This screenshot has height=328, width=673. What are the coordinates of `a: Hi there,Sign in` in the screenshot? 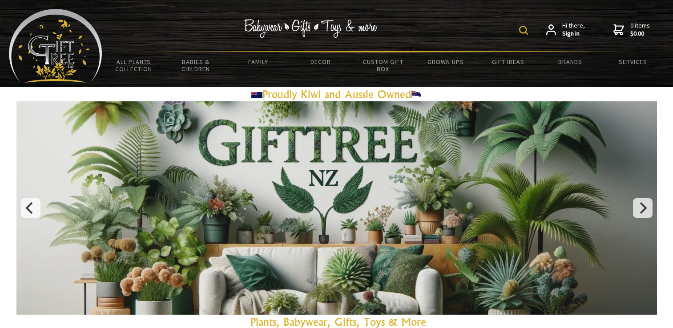 It's located at (565, 29).